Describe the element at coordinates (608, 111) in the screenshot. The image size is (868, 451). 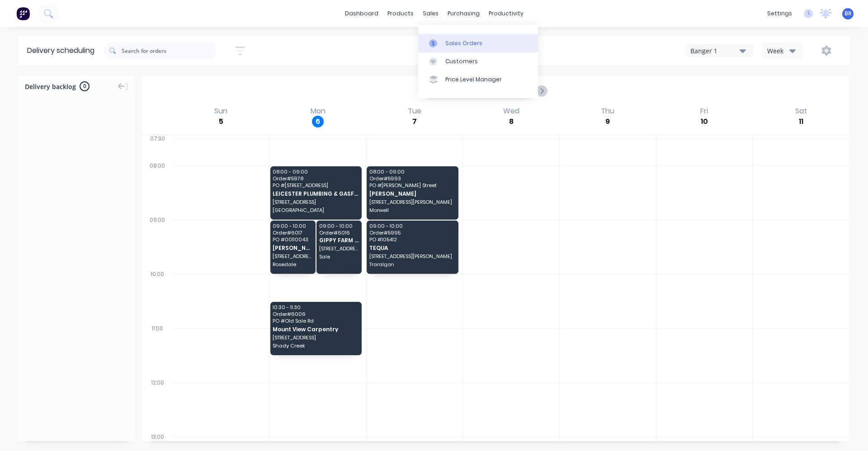
I see `div: Thu` at that location.